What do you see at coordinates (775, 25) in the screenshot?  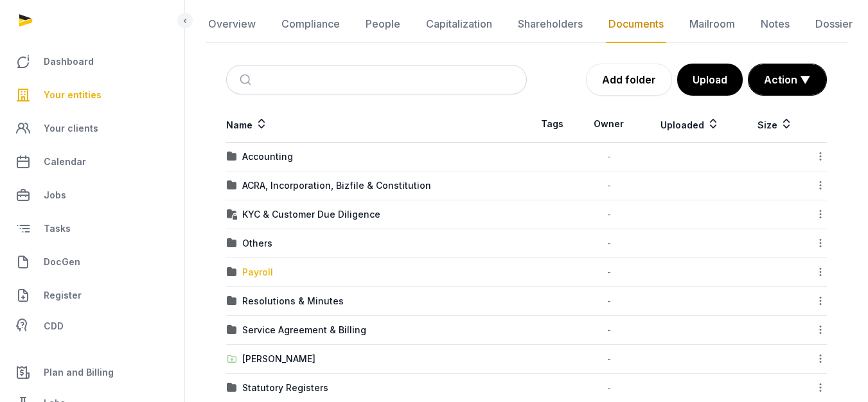 I see `a: Notes` at bounding box center [775, 25].